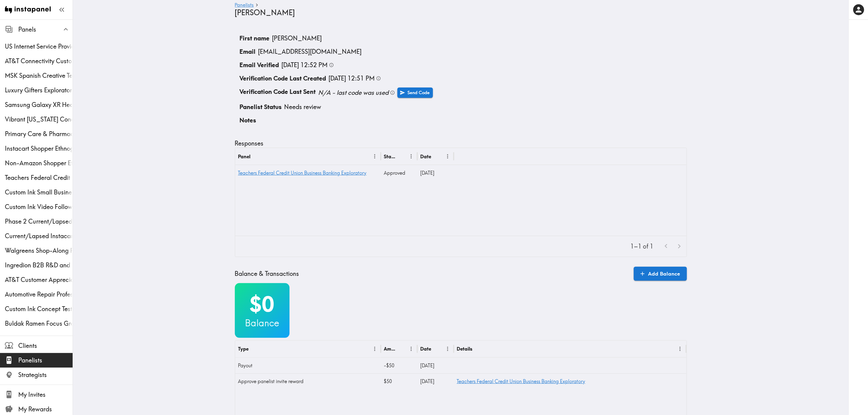 Image resolution: width=868 pixels, height=415 pixels. Describe the element at coordinates (244, 5) in the screenshot. I see `a: Panelists` at that location.